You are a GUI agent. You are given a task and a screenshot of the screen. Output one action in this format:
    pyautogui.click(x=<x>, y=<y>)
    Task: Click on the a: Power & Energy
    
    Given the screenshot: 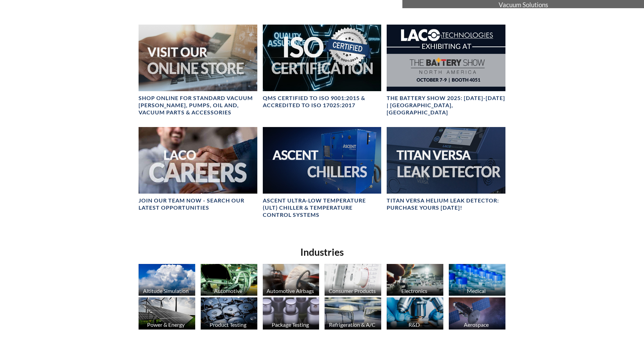 What is the action you would take?
    pyautogui.click(x=167, y=314)
    